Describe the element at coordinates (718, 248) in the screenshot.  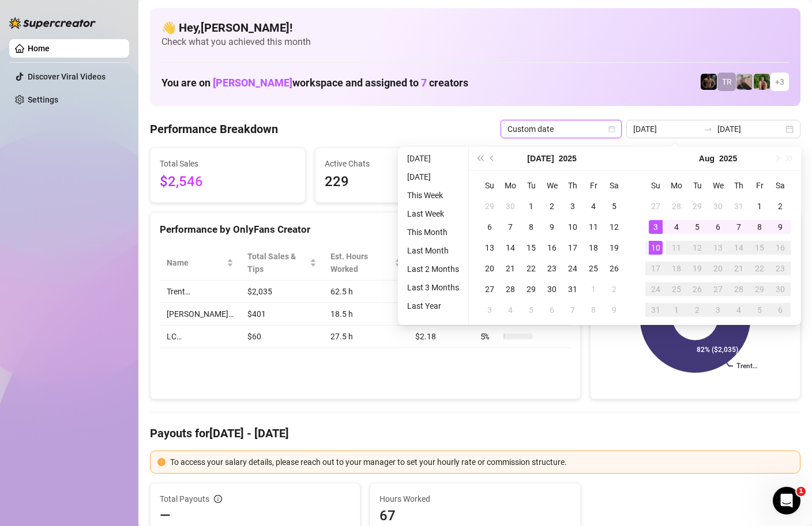
I see `div: 13` at that location.